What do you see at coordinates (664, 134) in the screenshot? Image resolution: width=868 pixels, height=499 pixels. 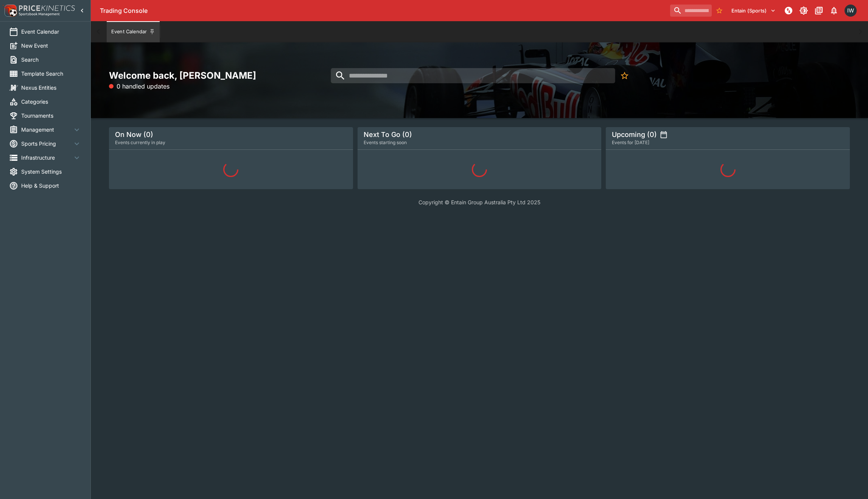 I see `button: settings` at bounding box center [664, 134].